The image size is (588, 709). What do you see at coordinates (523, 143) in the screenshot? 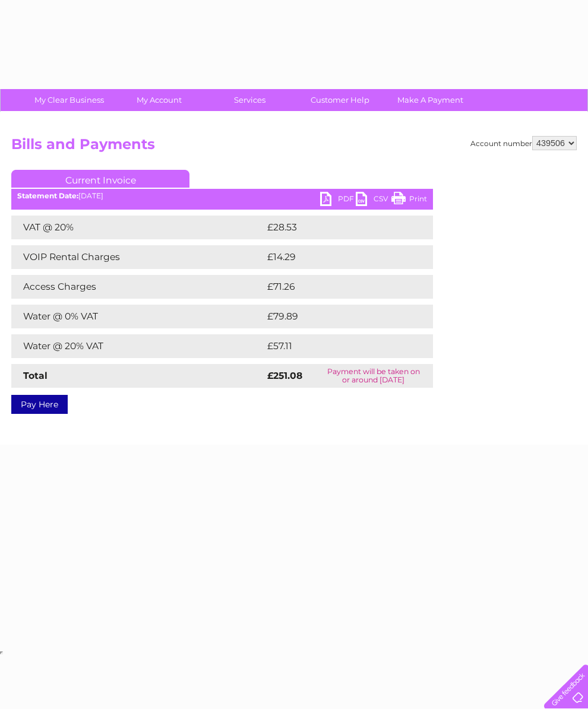
I see `div: Account number` at bounding box center [523, 143].